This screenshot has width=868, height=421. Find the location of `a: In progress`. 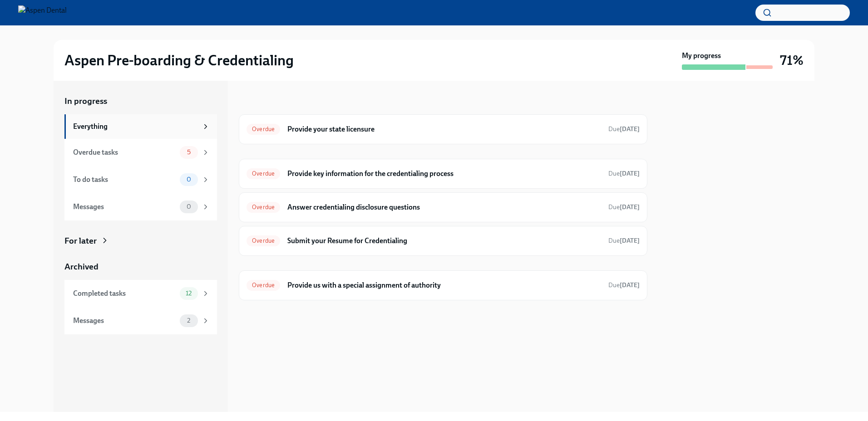

a: In progress is located at coordinates (141, 101).